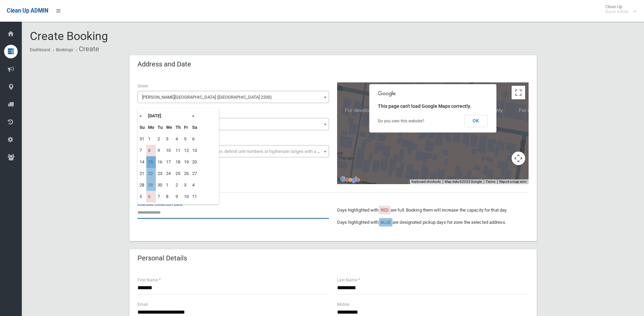 Image resolution: width=644 pixels, height=316 pixels. Describe the element at coordinates (518, 93) in the screenshot. I see `button: Toggle fullscreen view` at that location.